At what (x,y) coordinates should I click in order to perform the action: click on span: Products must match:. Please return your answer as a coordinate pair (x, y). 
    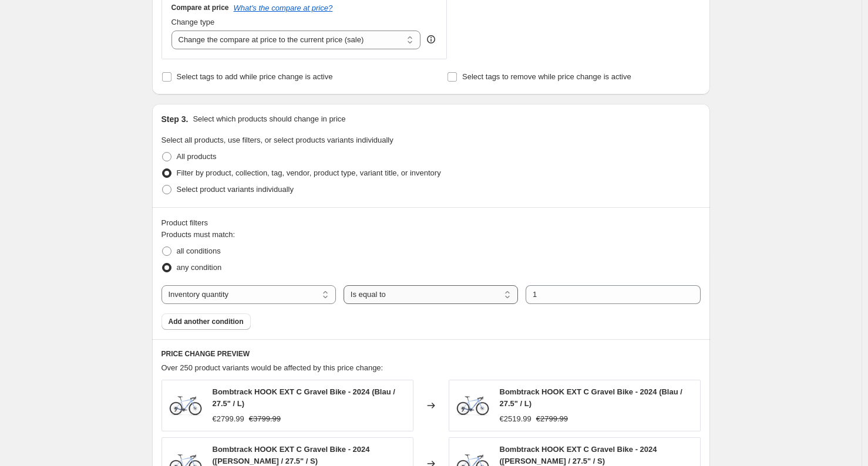
    Looking at the image, I should click on (198, 234).